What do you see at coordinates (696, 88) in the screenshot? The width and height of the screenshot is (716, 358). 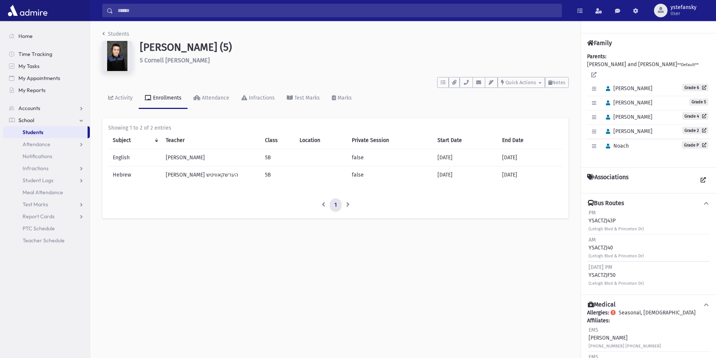 I see `a: Grade 6` at bounding box center [696, 88].